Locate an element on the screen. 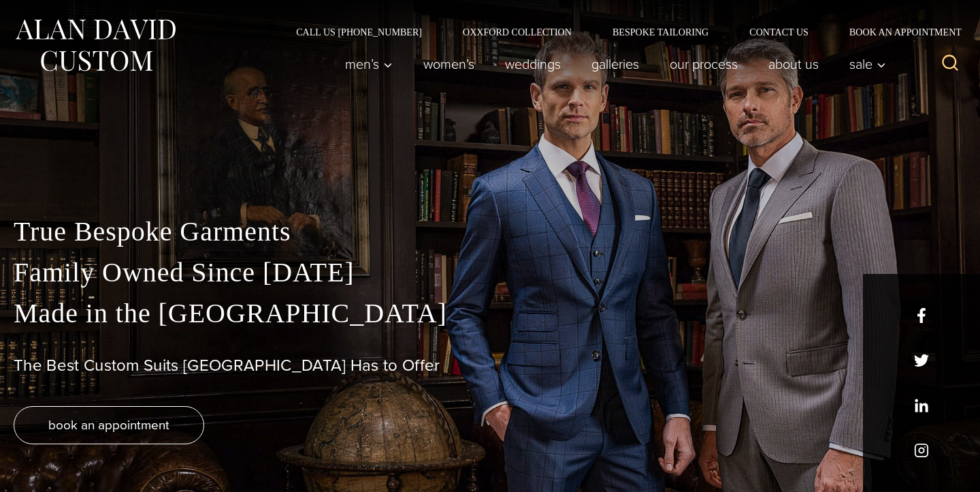  a: Contact Us is located at coordinates (779, 32).